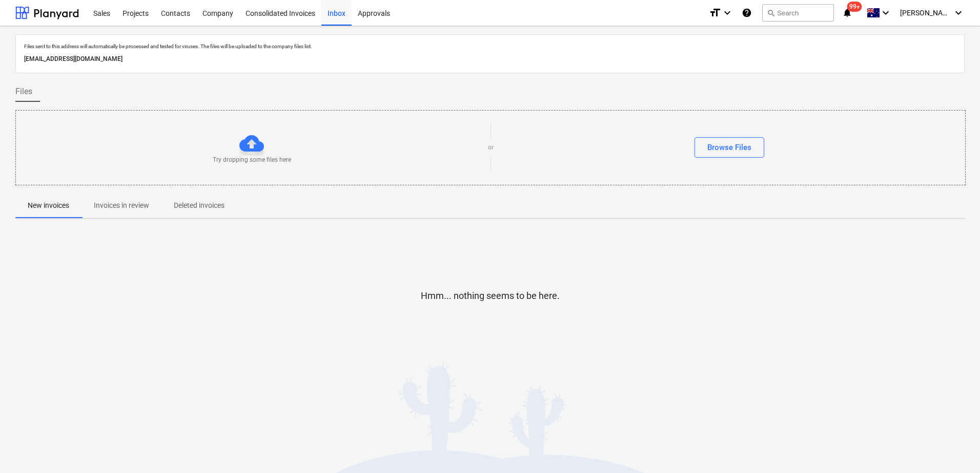 This screenshot has width=980, height=473. Describe the element at coordinates (49, 206) in the screenshot. I see `p: New invoices` at that location.